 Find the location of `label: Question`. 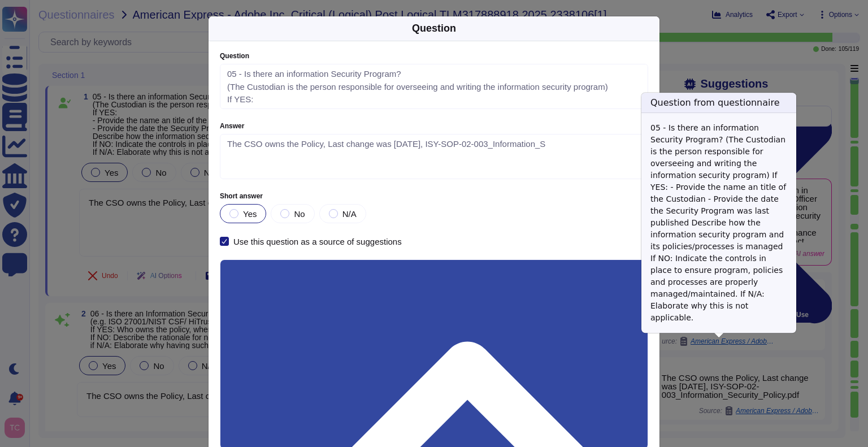

label: Question is located at coordinates (434, 56).